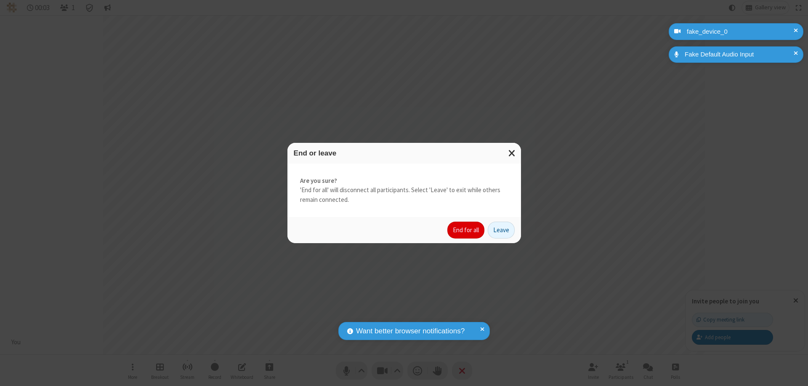 This screenshot has height=386, width=808. Describe the element at coordinates (502, 230) in the screenshot. I see `button: Leave` at that location.